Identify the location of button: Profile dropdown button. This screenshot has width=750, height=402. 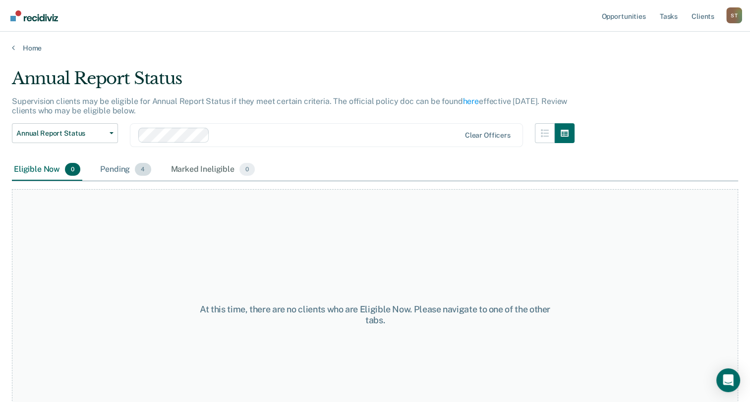
(734, 15).